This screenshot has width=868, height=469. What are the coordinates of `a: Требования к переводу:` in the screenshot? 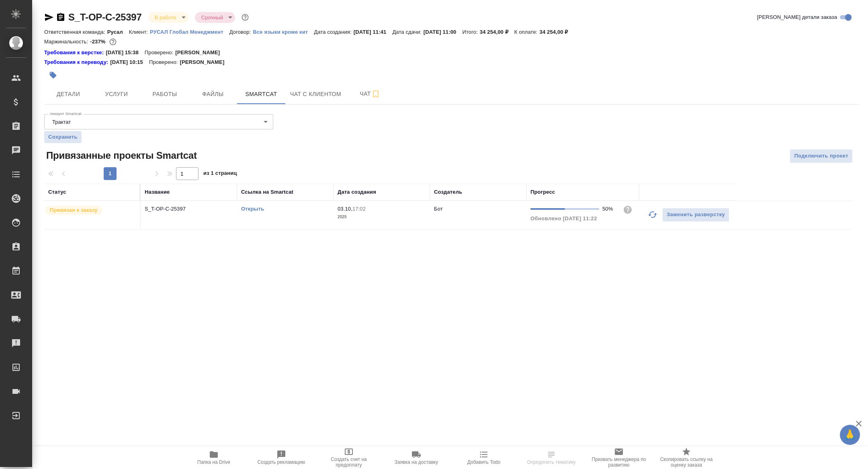 It's located at (77, 62).